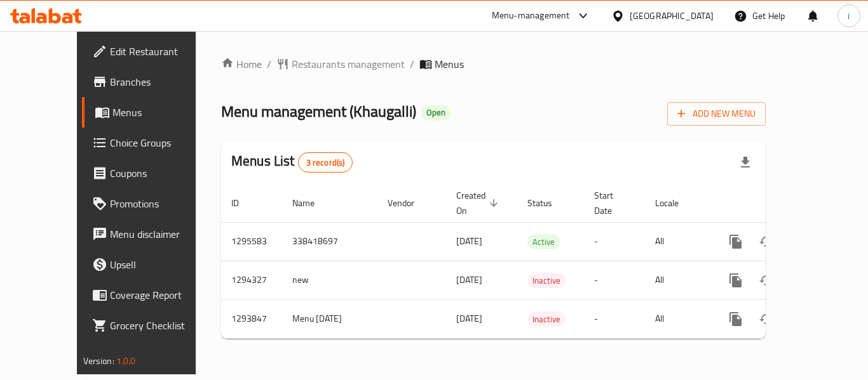 This screenshot has width=868, height=380. Describe the element at coordinates (329, 280) in the screenshot. I see `td: new` at that location.